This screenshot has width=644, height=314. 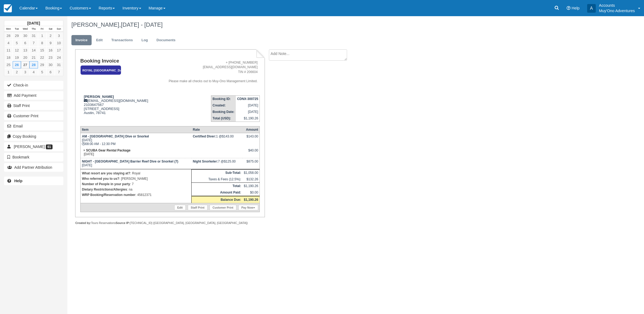 I want to click on a: 11, so click(x=8, y=50).